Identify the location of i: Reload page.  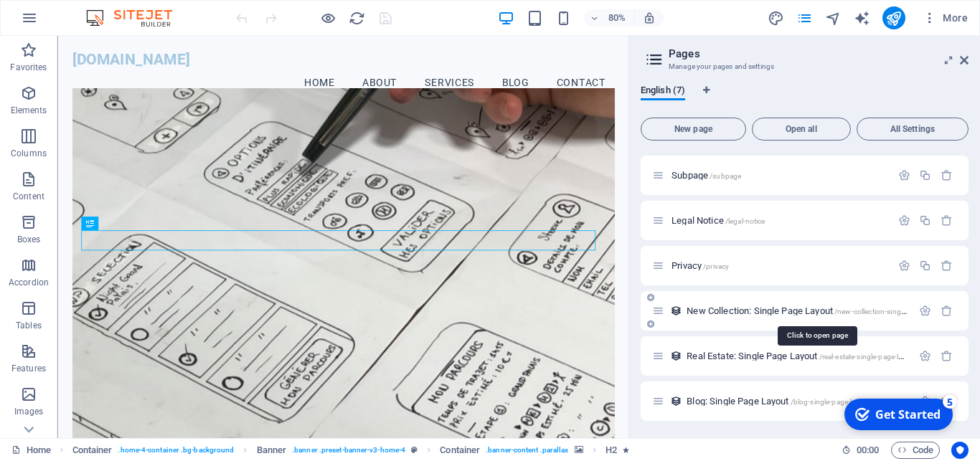
(356, 18).